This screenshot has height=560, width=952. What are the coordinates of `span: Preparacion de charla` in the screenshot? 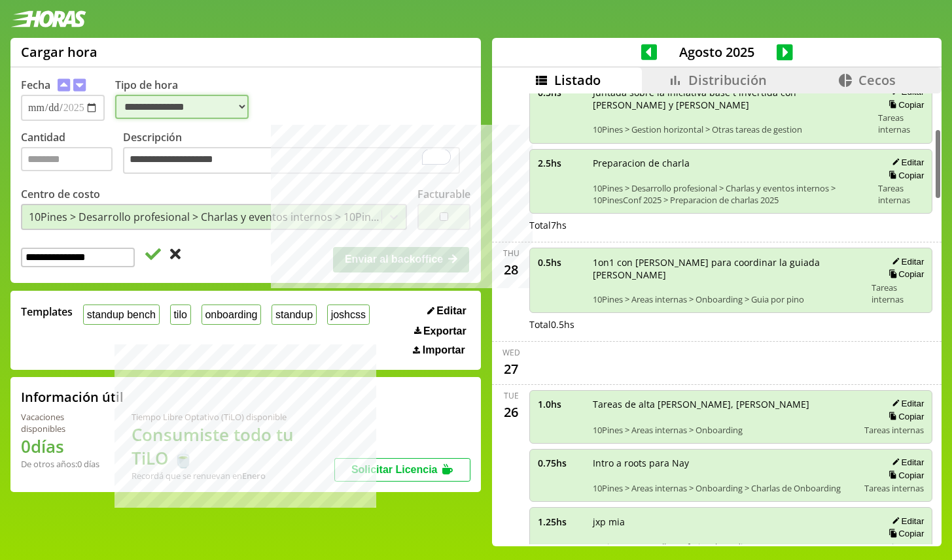 It's located at (730, 163).